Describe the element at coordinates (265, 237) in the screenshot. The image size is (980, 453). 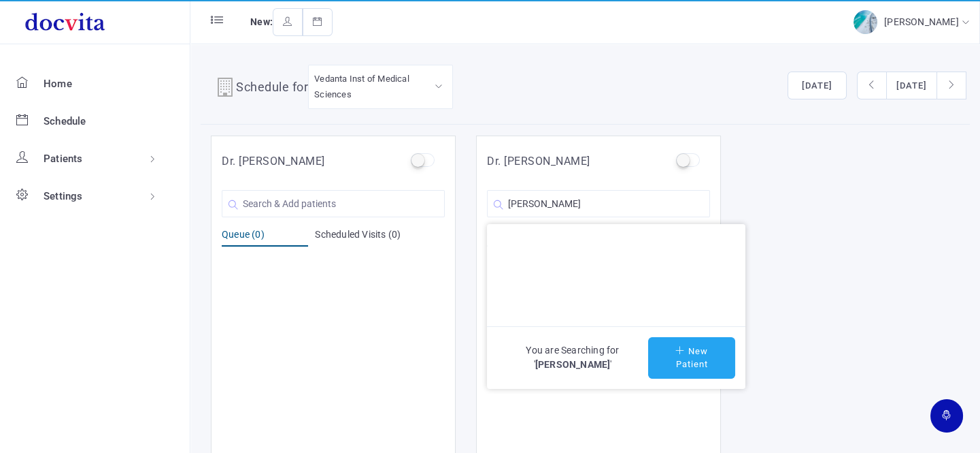
I see `div: Queue (0)` at that location.